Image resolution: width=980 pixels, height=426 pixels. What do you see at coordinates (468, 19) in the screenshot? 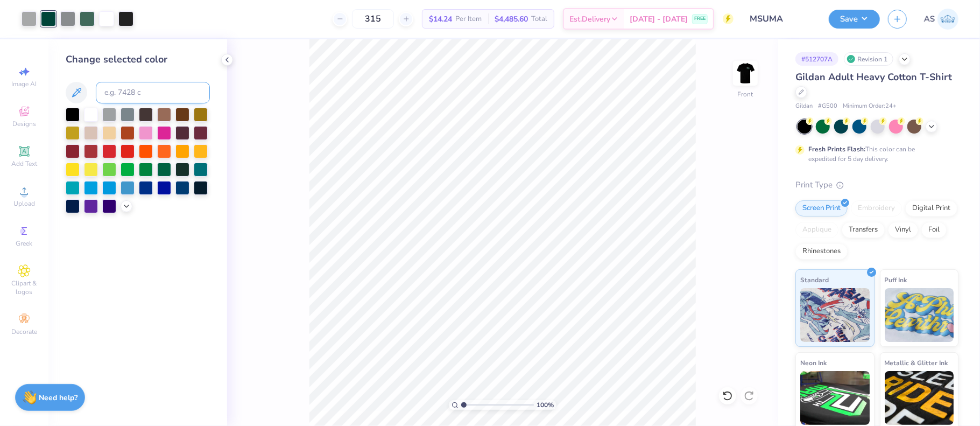
I see `span: Per Item` at bounding box center [468, 19].